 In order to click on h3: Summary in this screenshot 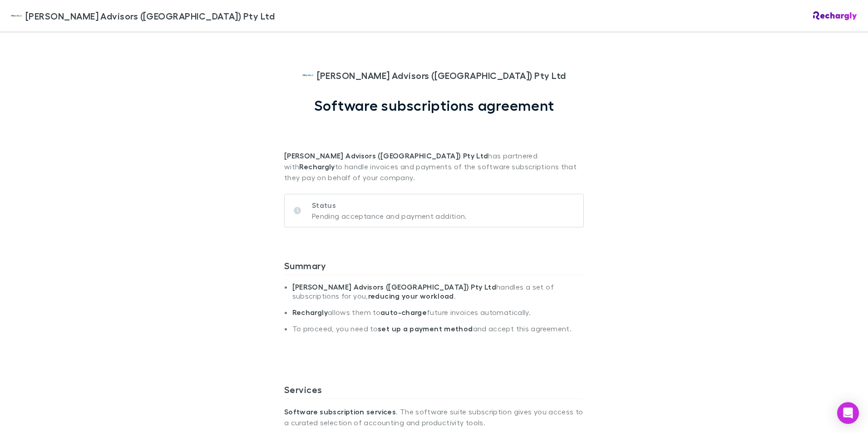, I will do `click(434, 267)`.